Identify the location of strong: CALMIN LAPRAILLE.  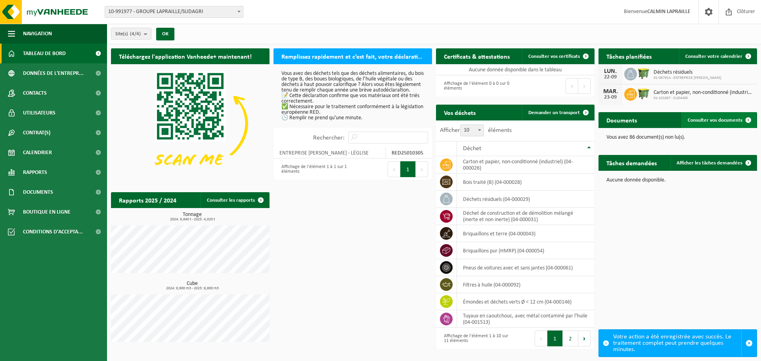
(669, 12).